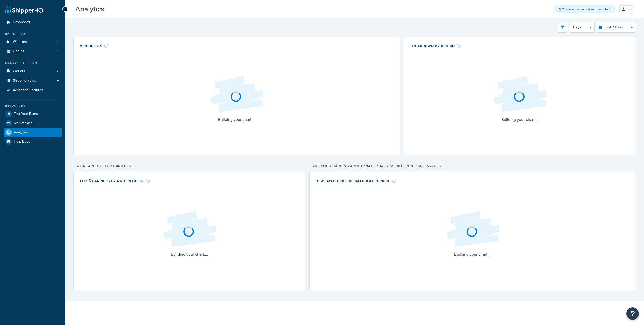 The image size is (644, 325). Describe the element at coordinates (33, 63) in the screenshot. I see `div: Manage Shipping` at that location.